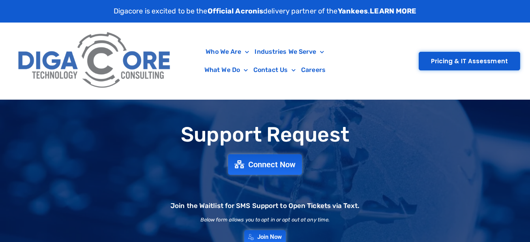 This screenshot has width=530, height=242. Describe the element at coordinates (393, 11) in the screenshot. I see `a: LEARN MORE` at that location.